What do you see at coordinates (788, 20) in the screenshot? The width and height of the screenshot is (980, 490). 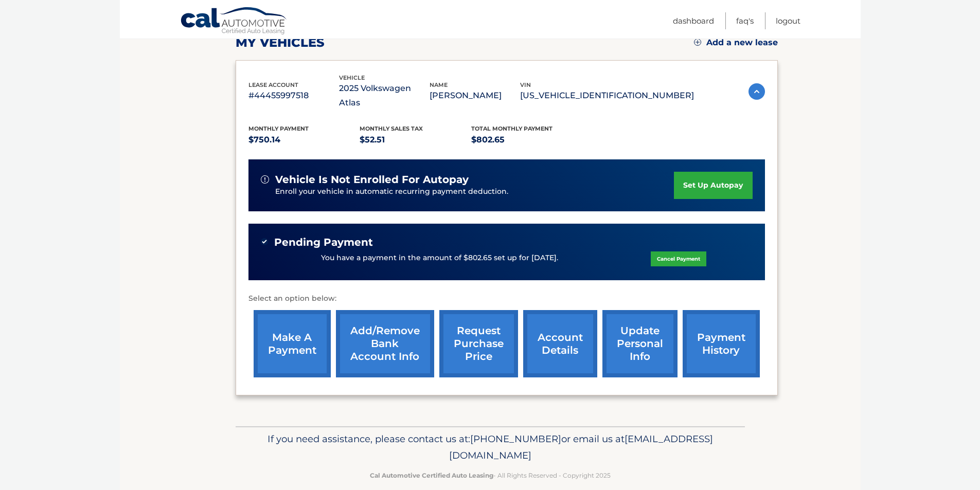 I see `a: Logout` at bounding box center [788, 20].